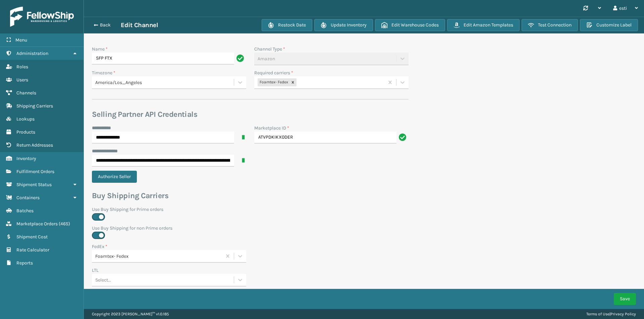  I want to click on h3: Buy Shipping Carriers, so click(250, 196).